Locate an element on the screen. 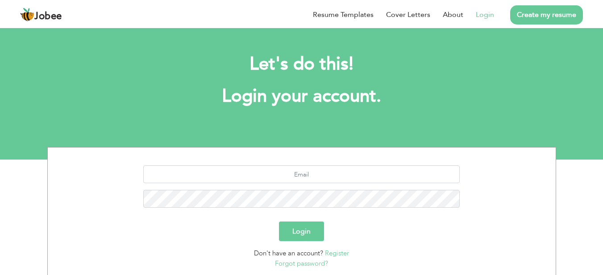  h1: Login your account. is located at coordinates (302, 96).